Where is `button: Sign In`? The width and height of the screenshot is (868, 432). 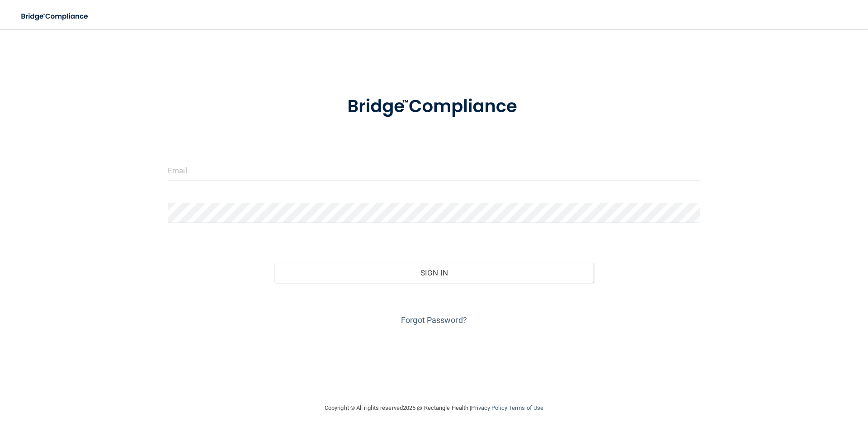 button: Sign In is located at coordinates (434, 273).